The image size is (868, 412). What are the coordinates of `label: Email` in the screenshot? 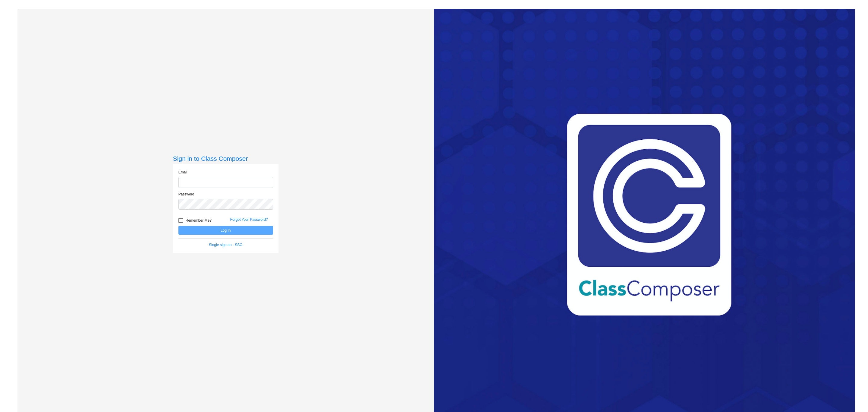 It's located at (183, 172).